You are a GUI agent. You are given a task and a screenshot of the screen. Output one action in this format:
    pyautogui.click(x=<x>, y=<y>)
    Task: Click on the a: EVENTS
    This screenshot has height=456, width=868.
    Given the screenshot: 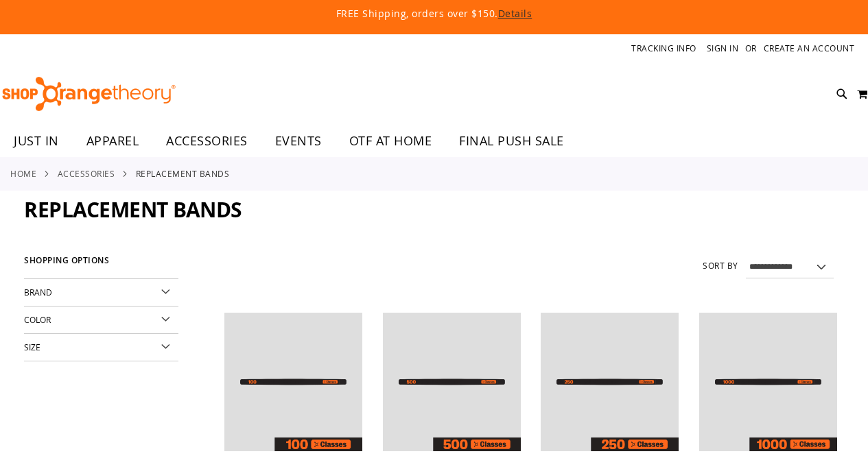 What is the action you would take?
    pyautogui.click(x=299, y=141)
    